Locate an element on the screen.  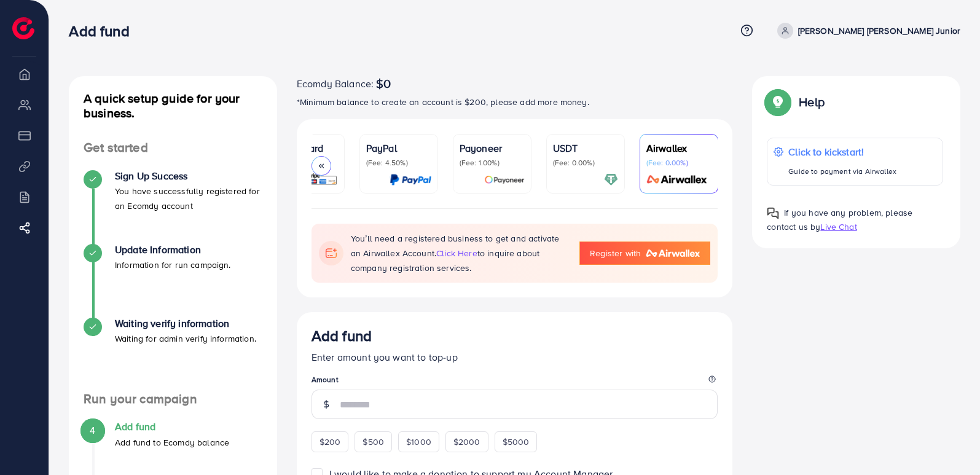
img: logo is located at coordinates (24, 28).